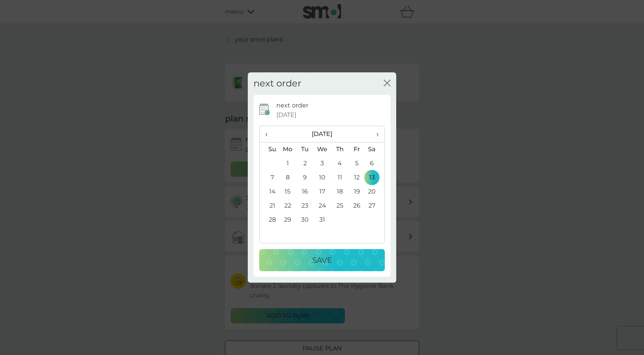 Image resolution: width=644 pixels, height=355 pixels. What do you see at coordinates (322, 192) in the screenshot?
I see `td: 17` at bounding box center [322, 192].